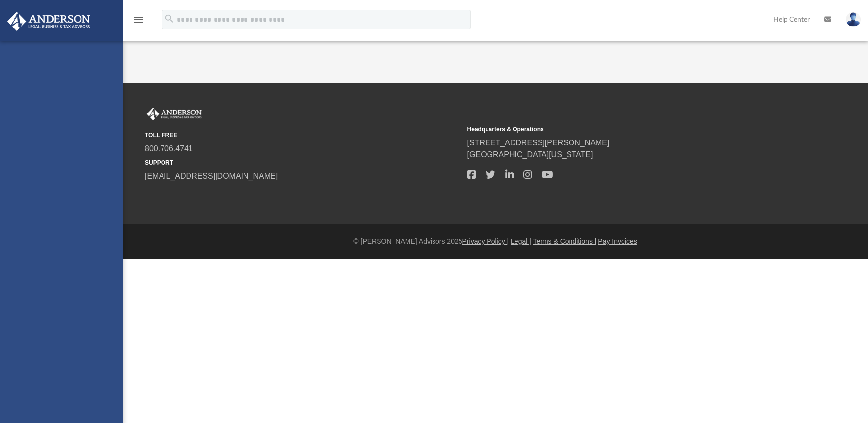  I want to click on small: SUPPORT, so click(302, 162).